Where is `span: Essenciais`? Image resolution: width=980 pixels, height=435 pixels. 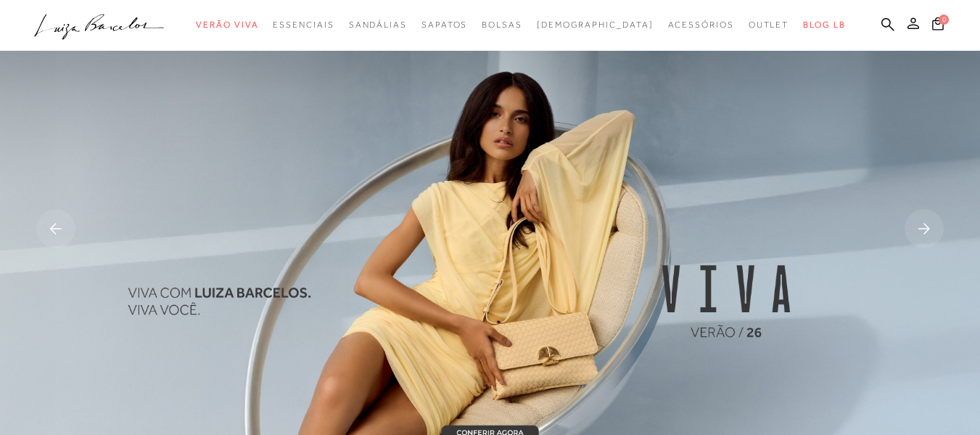
span: Essenciais is located at coordinates (304, 25).